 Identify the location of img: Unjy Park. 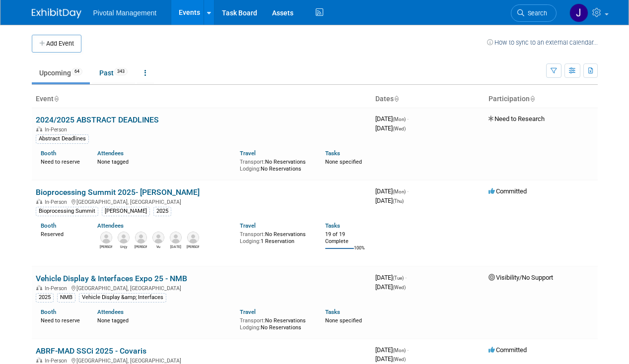
(124, 238).